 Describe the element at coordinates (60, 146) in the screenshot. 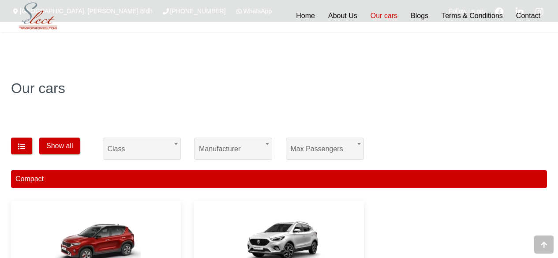

I see `button: Show all` at that location.